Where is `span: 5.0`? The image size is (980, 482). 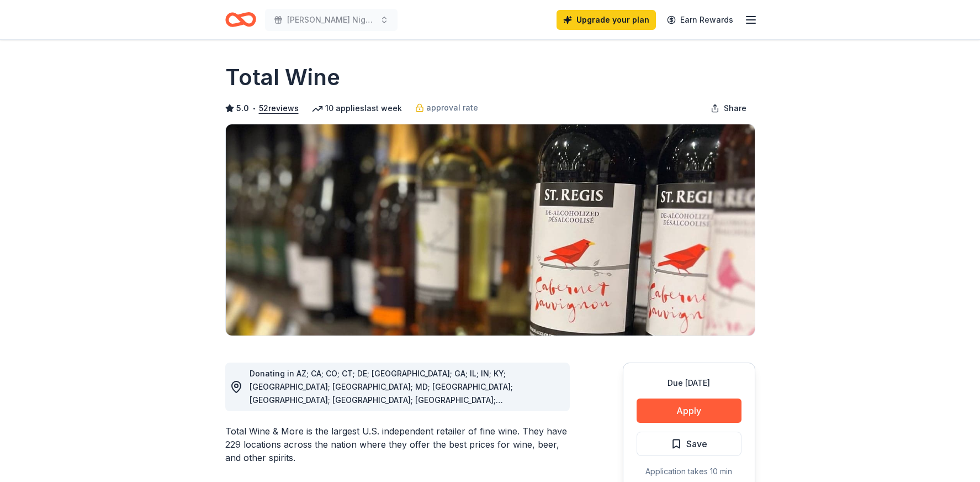 span: 5.0 is located at coordinates (243, 109).